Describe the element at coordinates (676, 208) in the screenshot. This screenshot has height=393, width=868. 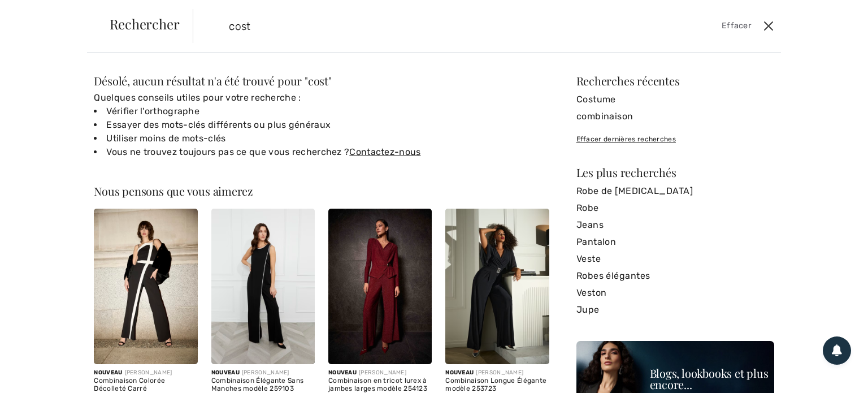
I see `a: Robe` at that location.